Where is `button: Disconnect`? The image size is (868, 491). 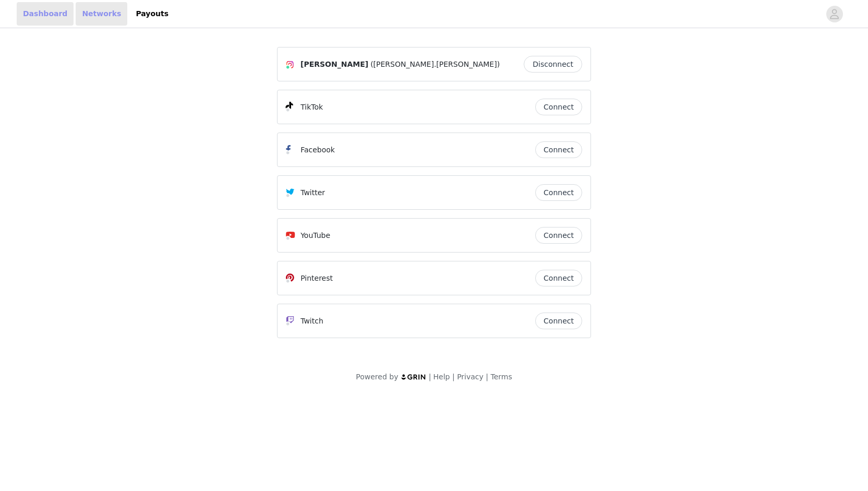 button: Disconnect is located at coordinates (553, 64).